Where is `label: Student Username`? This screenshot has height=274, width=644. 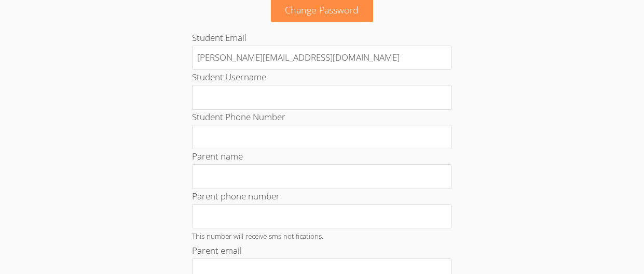
label: Student Username is located at coordinates (229, 77).